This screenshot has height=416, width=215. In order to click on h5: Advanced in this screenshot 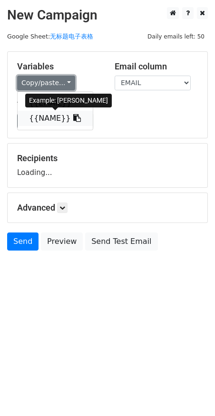, I will do `click(108, 208)`.